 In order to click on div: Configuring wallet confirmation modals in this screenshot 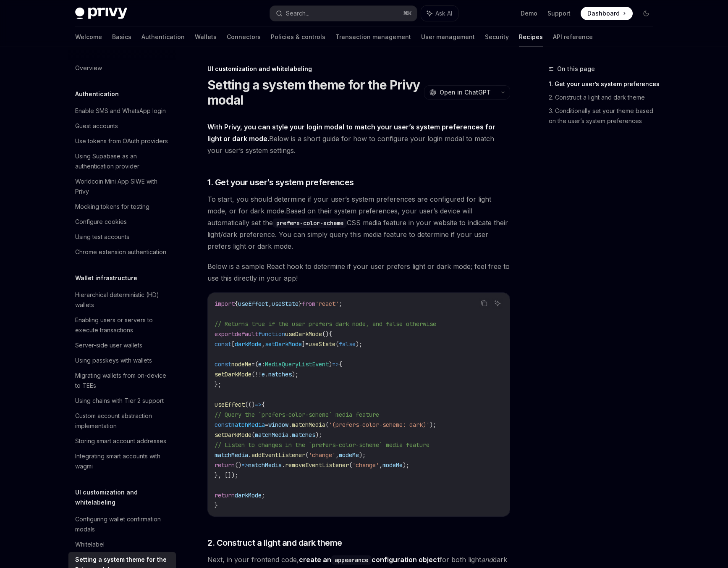, I will do `click(123, 524)`.